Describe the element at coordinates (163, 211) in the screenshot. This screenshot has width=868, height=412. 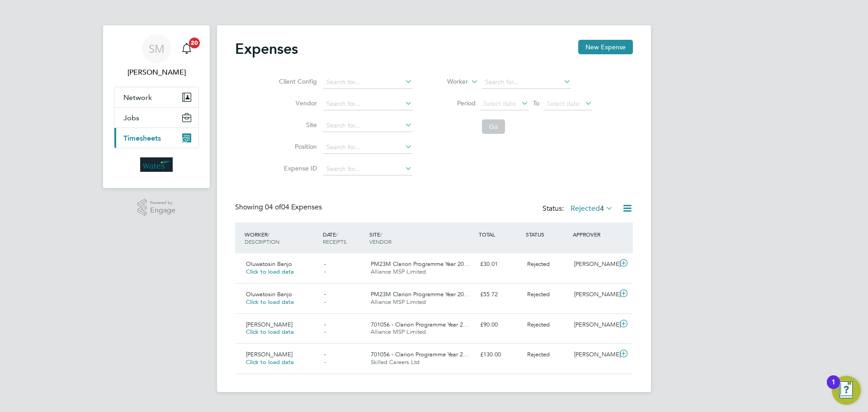
I see `span: Engage` at that location.